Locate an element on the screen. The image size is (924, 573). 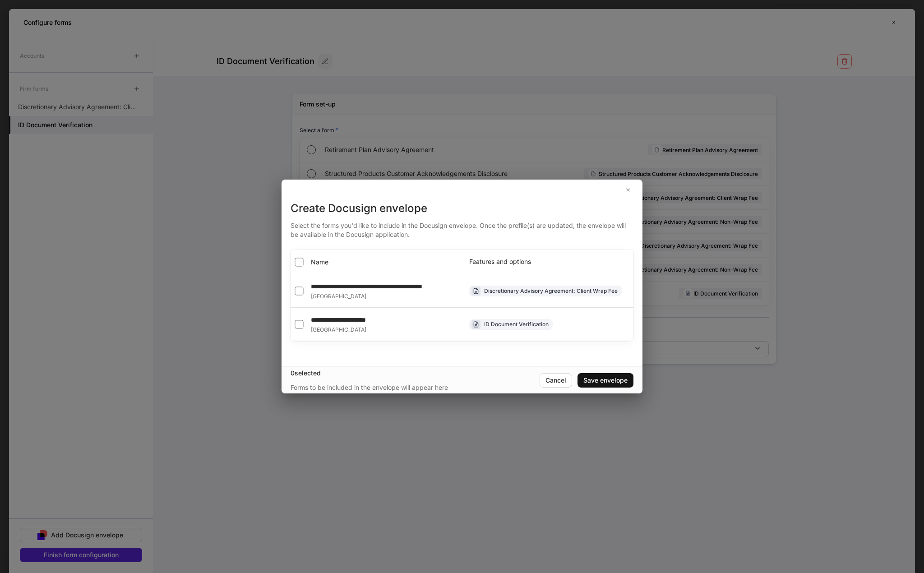
button: Save envelope is located at coordinates (606, 380).